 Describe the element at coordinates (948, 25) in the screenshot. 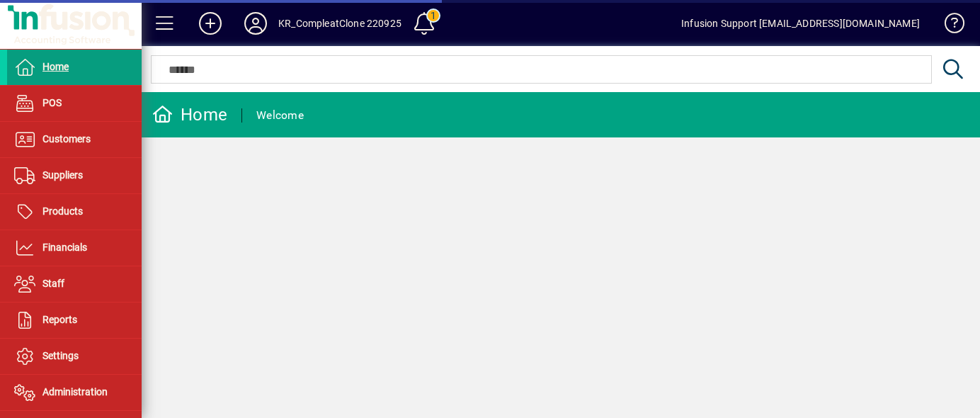

I see `a: Knowledge Base` at that location.